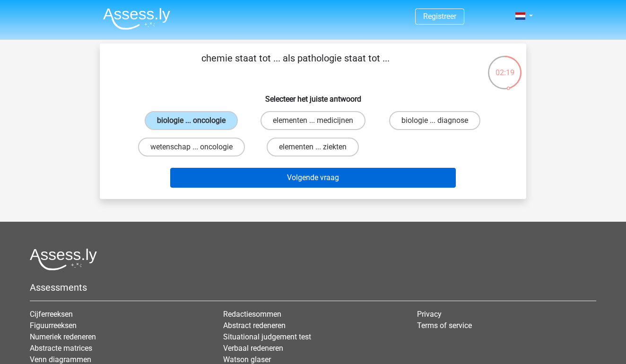 The image size is (626, 364). What do you see at coordinates (445, 325) in the screenshot?
I see `a: Terms of service` at bounding box center [445, 325].